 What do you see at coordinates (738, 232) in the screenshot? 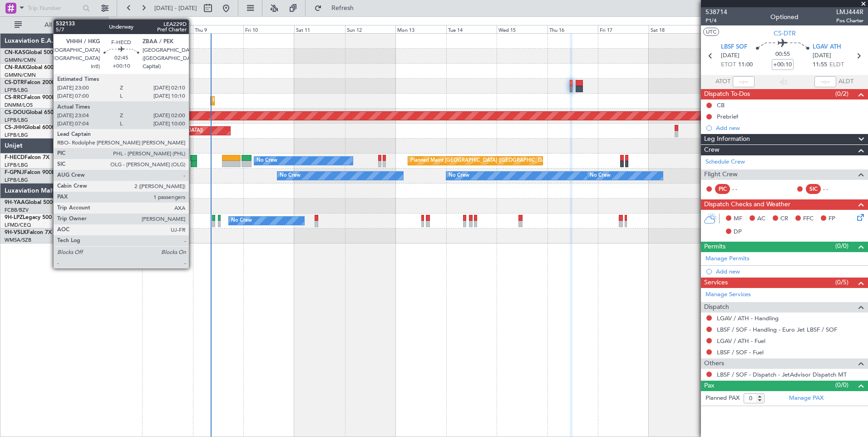
I see `span: DP` at bounding box center [738, 232].